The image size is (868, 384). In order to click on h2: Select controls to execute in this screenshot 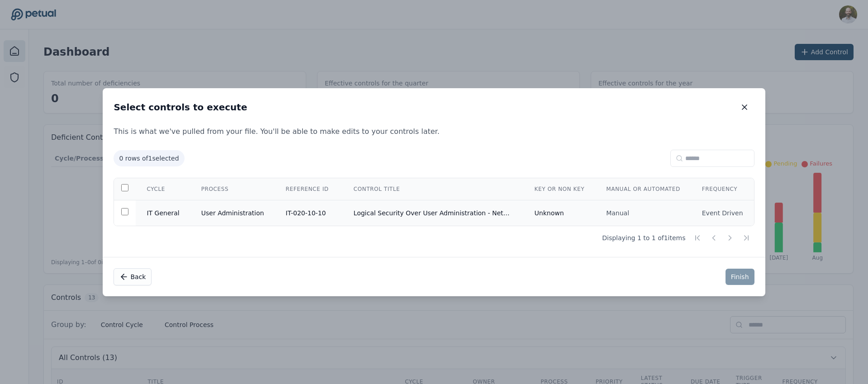, I will do `click(180, 107)`.